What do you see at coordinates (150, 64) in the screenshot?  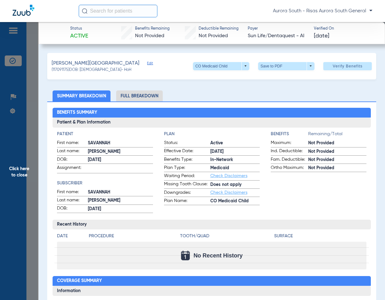 I see `span: Edit` at bounding box center [150, 64].